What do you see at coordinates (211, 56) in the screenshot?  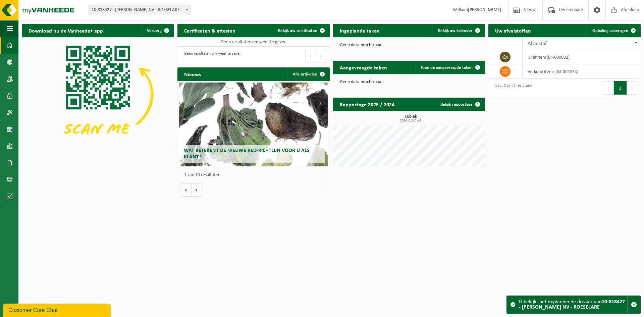 I see `div: Geen resultaten om weer te geven` at bounding box center [211, 56].